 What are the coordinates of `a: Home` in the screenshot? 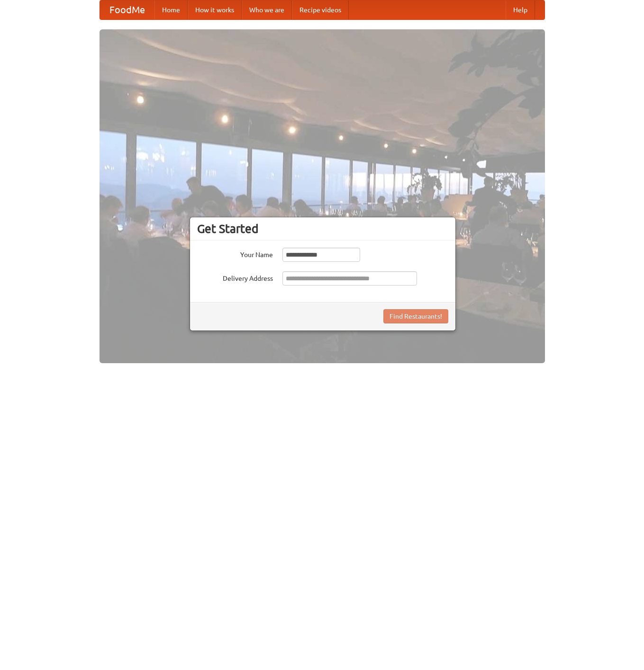 It's located at (171, 10).